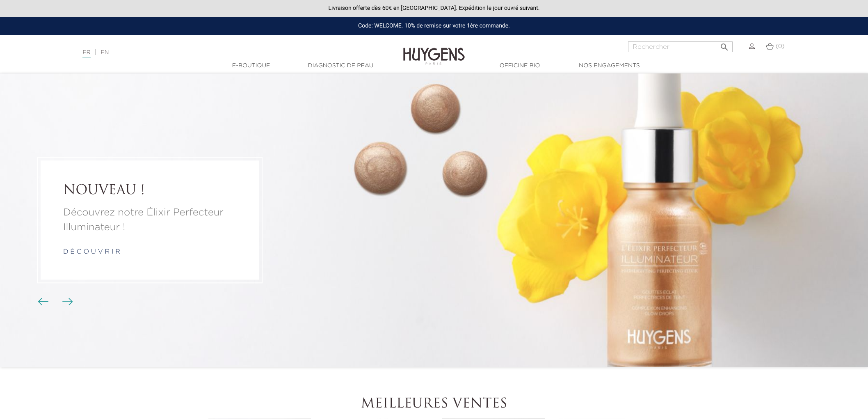  What do you see at coordinates (150, 220) in the screenshot?
I see `p: Découvrez notre Élixir Perfecteur Illuminateur !` at bounding box center [150, 220].